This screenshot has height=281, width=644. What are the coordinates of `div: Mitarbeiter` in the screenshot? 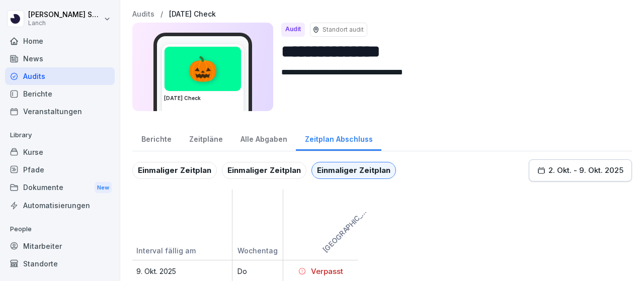 It's located at (60, 246).